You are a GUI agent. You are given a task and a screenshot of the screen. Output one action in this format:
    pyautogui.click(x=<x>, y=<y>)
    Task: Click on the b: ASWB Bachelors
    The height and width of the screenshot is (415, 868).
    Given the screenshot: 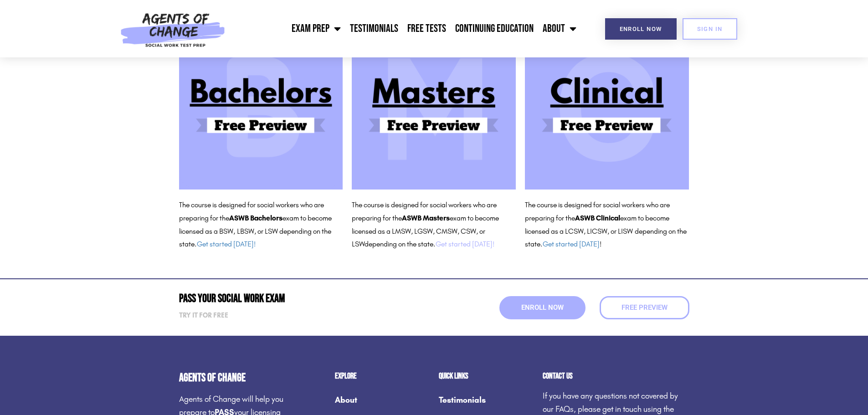 What is the action you would take?
    pyautogui.click(x=255, y=218)
    